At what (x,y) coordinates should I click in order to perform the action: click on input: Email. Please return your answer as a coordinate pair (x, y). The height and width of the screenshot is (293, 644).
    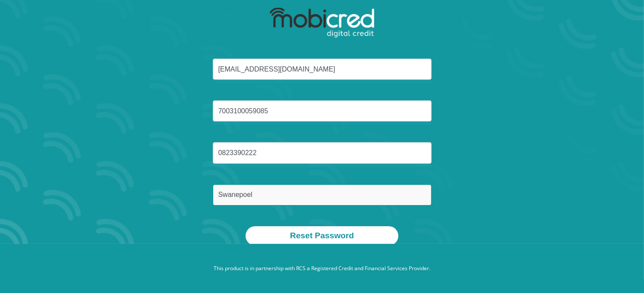
    Looking at the image, I should click on (322, 69).